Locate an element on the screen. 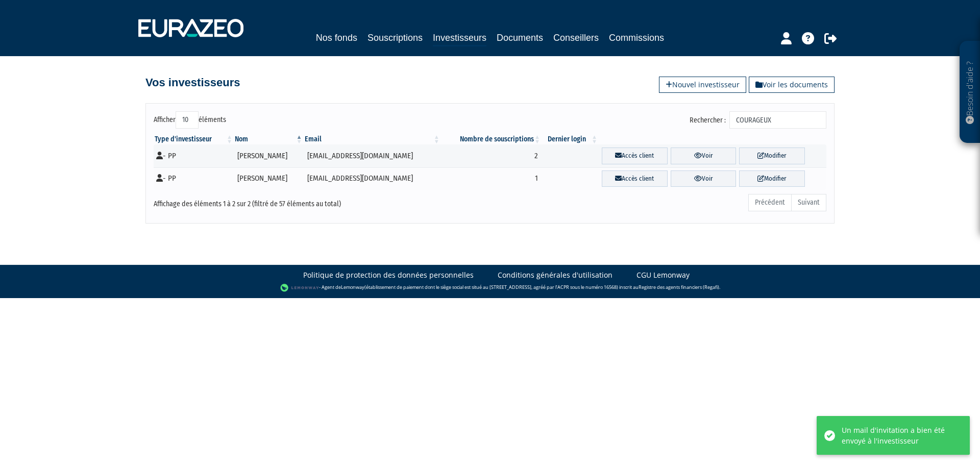 This screenshot has width=980, height=465. img: logo-lemonway.png is located at coordinates (300, 287).